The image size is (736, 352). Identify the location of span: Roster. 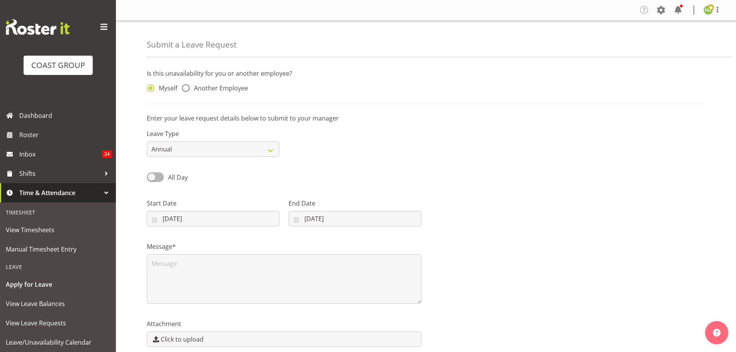
(66, 135).